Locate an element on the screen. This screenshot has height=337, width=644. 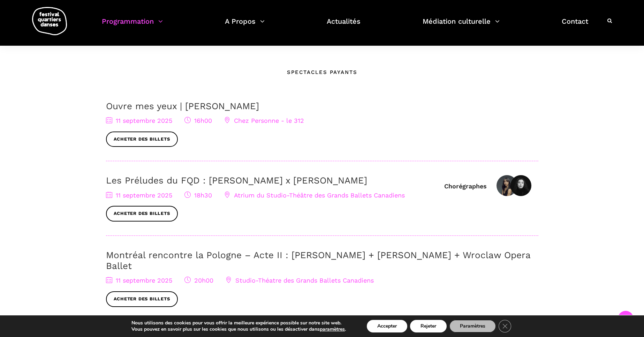
a: Médiation culturelle is located at coordinates (461, 25).